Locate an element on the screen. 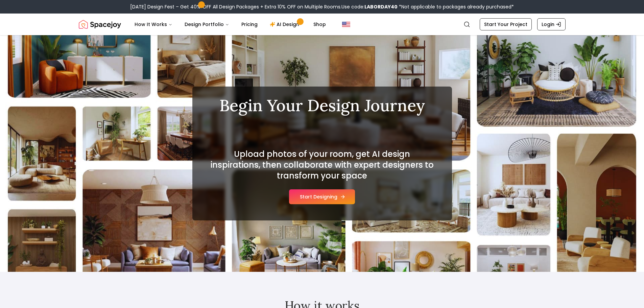 Image resolution: width=644 pixels, height=308 pixels. a: AI Design is located at coordinates (285, 24).